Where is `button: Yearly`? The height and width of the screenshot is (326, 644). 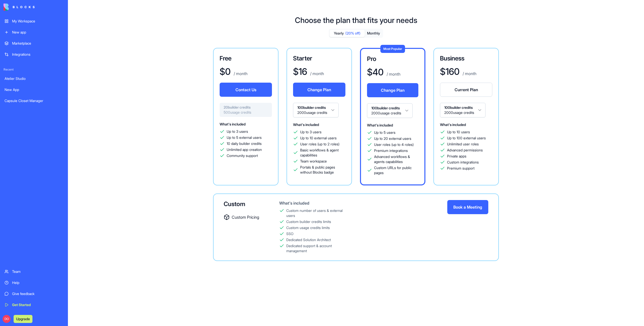
button: Yearly is located at coordinates (347, 33).